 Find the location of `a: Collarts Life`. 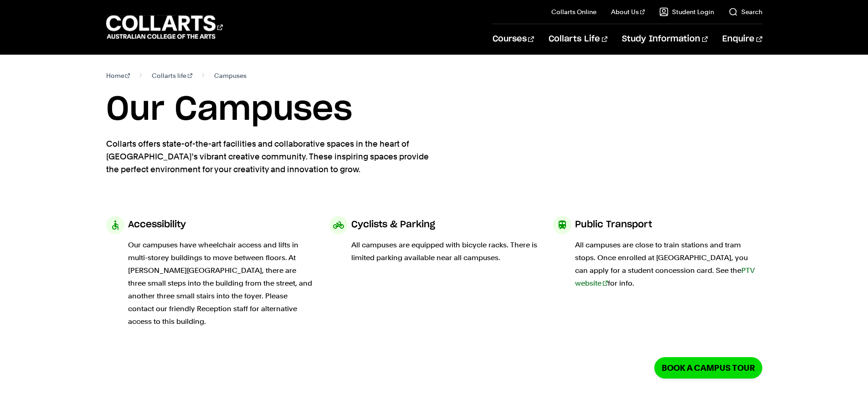

a: Collarts Life is located at coordinates (578, 39).